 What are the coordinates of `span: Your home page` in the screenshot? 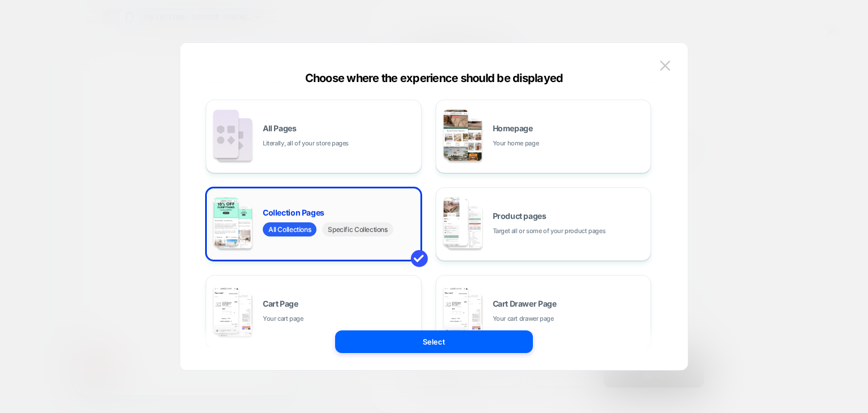 It's located at (516, 143).